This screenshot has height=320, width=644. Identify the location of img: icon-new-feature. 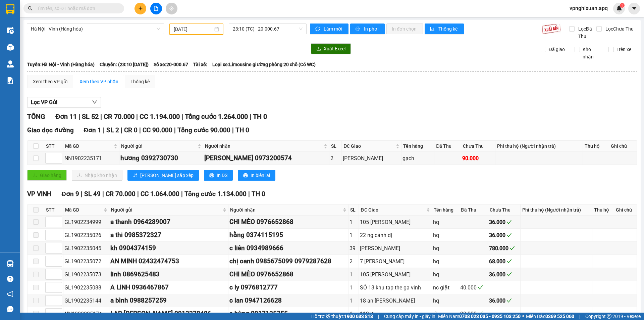
(619, 8).